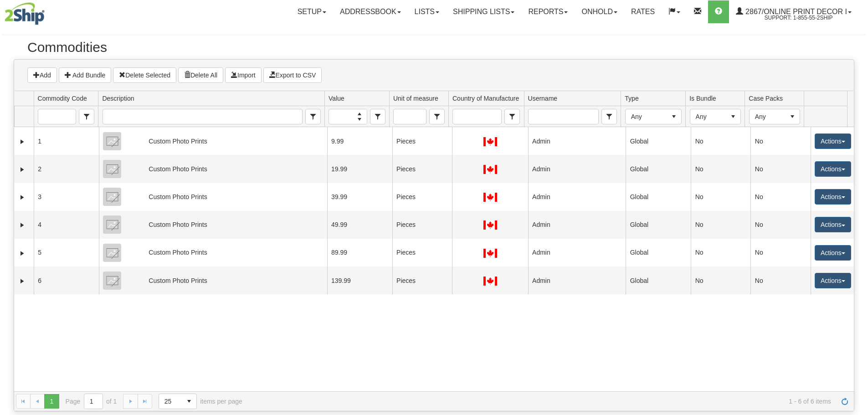 This screenshot has width=868, height=415. Describe the element at coordinates (24, 13) in the screenshot. I see `img: logo2867.jpg` at that location.